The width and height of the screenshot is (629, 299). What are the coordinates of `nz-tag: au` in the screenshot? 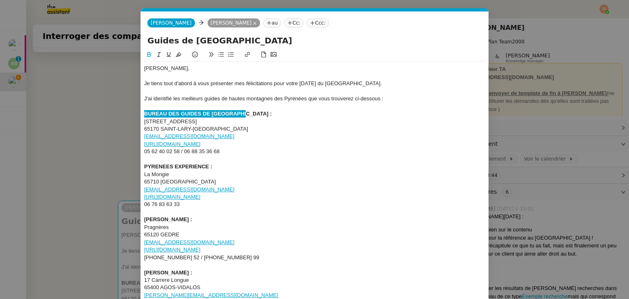 It's located at (272, 23).